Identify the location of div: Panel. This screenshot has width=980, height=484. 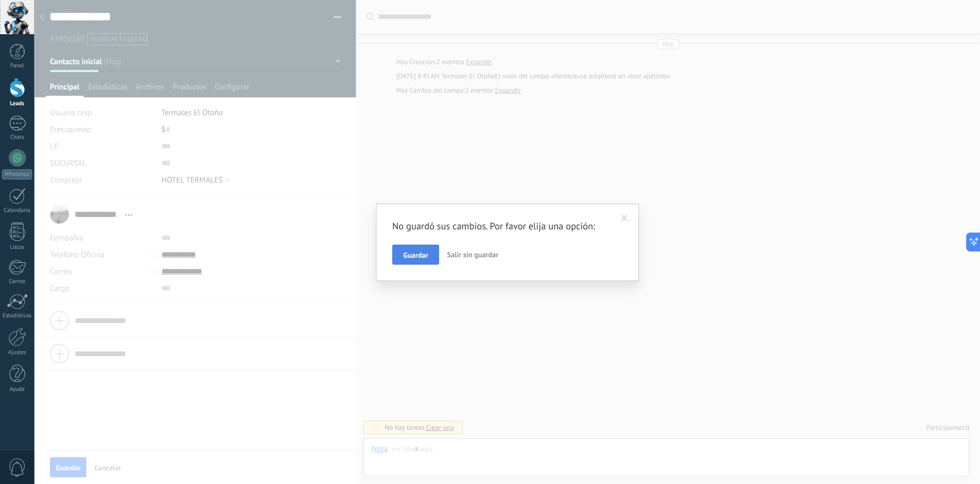
(17, 66).